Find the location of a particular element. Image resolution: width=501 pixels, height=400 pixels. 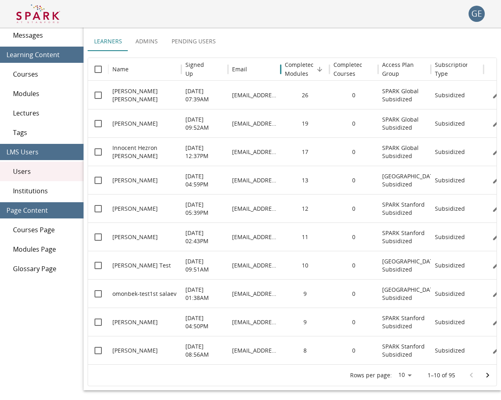

div: 11 is located at coordinates (305, 237).